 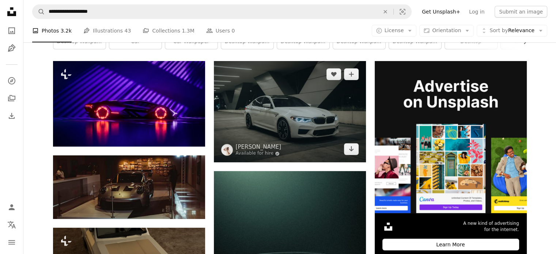 I want to click on button: Clear, so click(x=386, y=12).